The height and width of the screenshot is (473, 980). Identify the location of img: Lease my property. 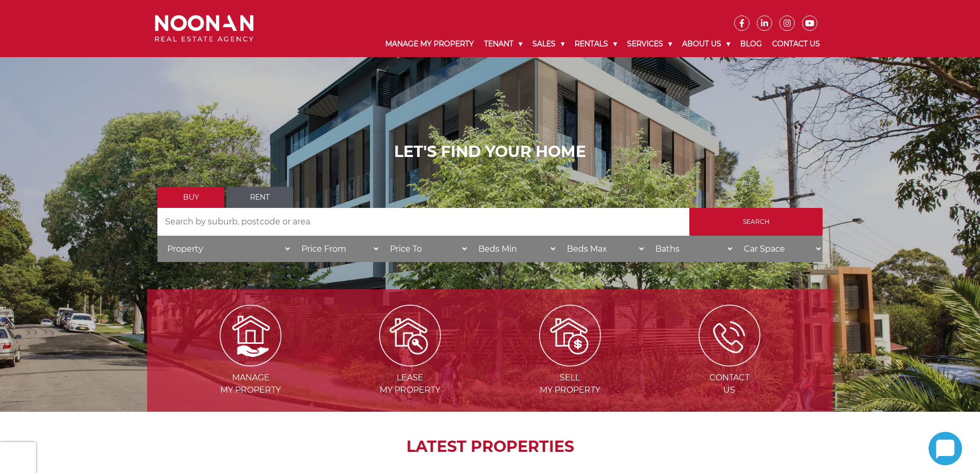
(410, 336).